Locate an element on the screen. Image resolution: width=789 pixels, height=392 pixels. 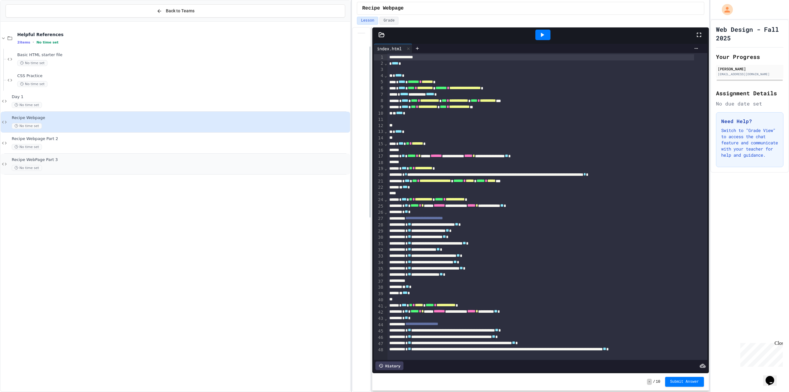
div: 10 is located at coordinates (379, 113).